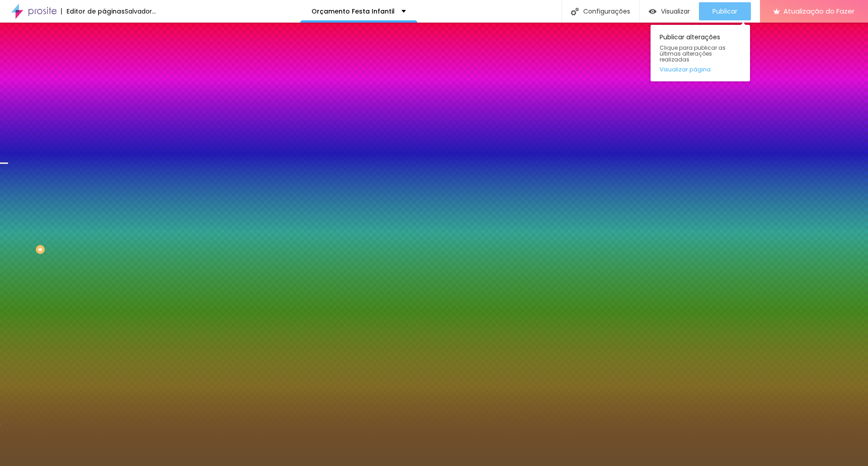 Image resolution: width=868 pixels, height=466 pixels. Describe the element at coordinates (685, 69) in the screenshot. I see `font: Visualizar página` at that location.